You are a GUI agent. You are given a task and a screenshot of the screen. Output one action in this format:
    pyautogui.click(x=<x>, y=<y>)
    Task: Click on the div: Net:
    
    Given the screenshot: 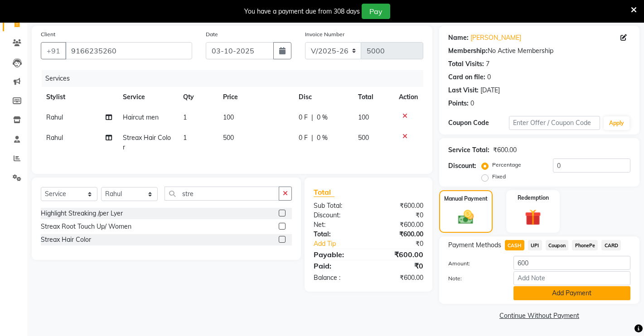 What is the action you would take?
    pyautogui.click(x=338, y=225)
    